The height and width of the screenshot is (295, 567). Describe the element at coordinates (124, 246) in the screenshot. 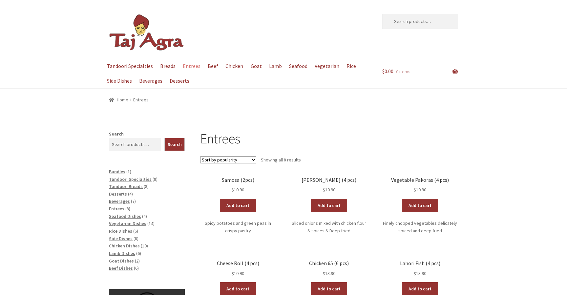

I see `a: Chicken Dishes` at that location.